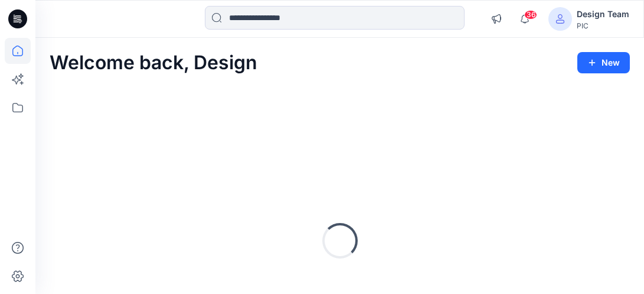 This screenshot has height=294, width=644. I want to click on svg: avatar, so click(560, 19).